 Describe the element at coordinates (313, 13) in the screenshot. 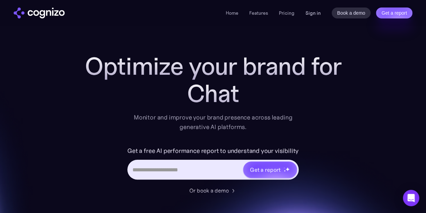

I see `a: Sign in` at that location.